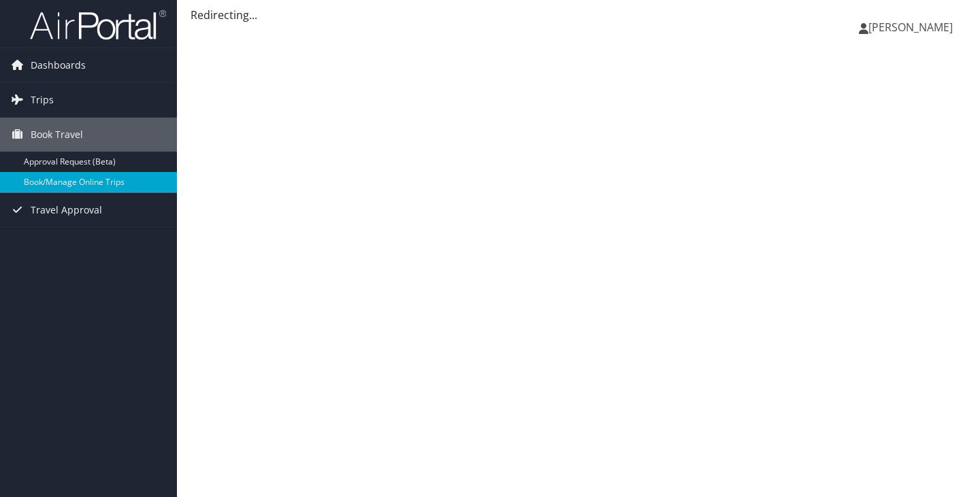  Describe the element at coordinates (57, 135) in the screenshot. I see `span: Book Travel` at that location.